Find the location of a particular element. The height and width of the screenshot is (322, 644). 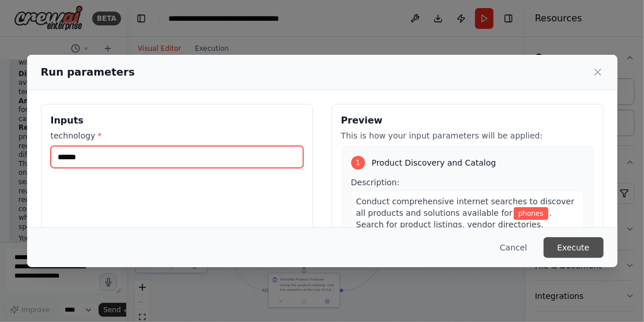

p: This is how your input parameters will be applied: is located at coordinates (467, 135).